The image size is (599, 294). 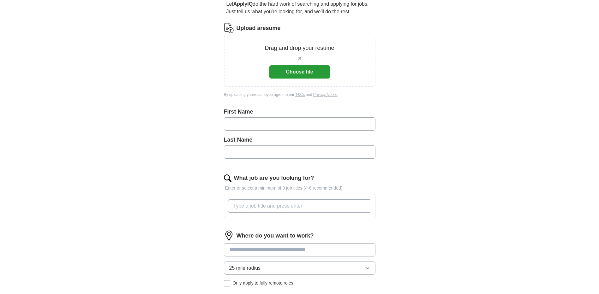 I want to click on label: Where do you want to work?, so click(x=275, y=236).